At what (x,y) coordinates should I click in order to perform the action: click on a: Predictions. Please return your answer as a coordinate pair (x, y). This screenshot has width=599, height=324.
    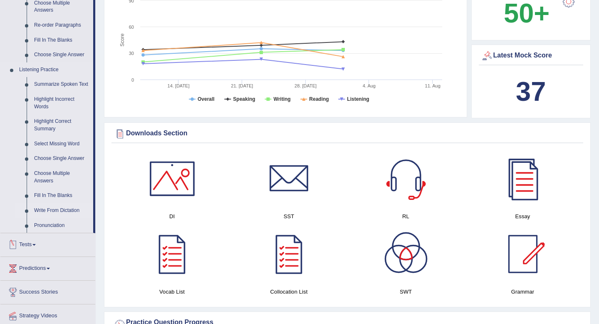
    Looking at the image, I should click on (48, 267).